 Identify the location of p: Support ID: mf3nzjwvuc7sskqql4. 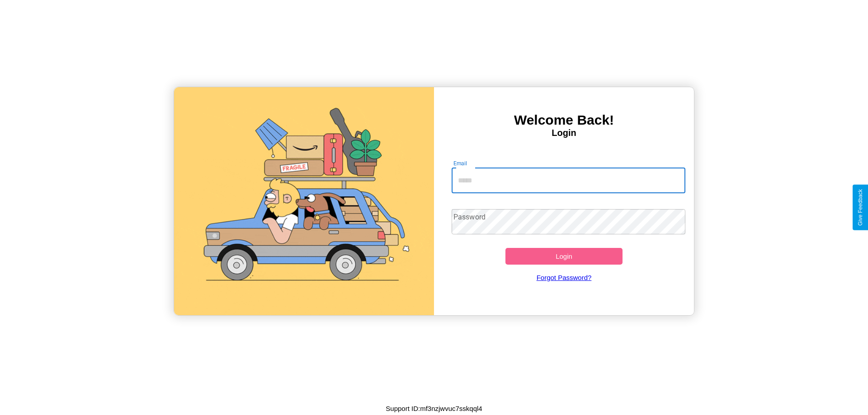
(434, 408).